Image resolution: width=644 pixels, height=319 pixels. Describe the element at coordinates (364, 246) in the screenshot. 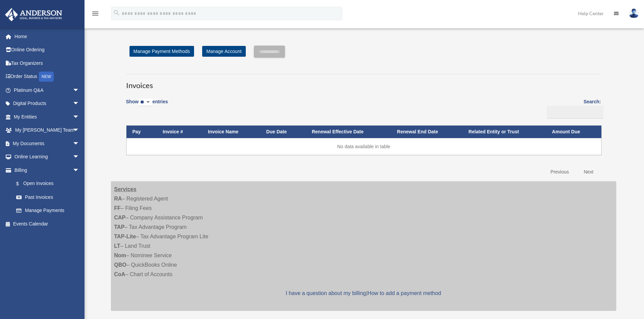

I see `div: – Registered Agent – Filing Fees – Company Assistance Program – Tax Advantage Program – Tax Advan...` at that location.